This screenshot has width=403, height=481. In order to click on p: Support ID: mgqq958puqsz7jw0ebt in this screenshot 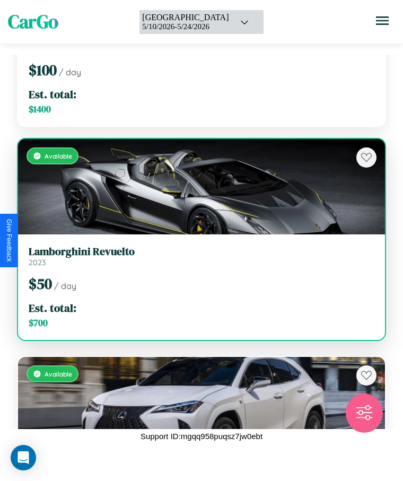, I will do `click(202, 436)`.